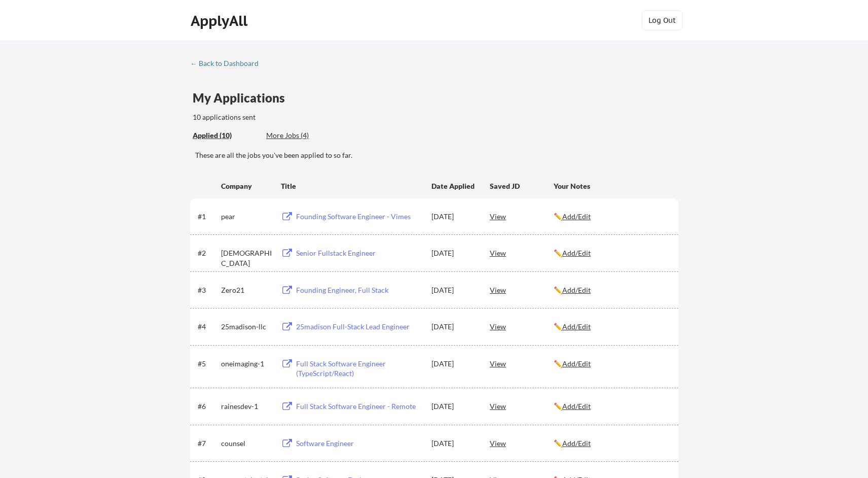 The width and height of the screenshot is (868, 478). Describe the element at coordinates (359, 290) in the screenshot. I see `div: Founding Engineer, Full Stack` at that location.